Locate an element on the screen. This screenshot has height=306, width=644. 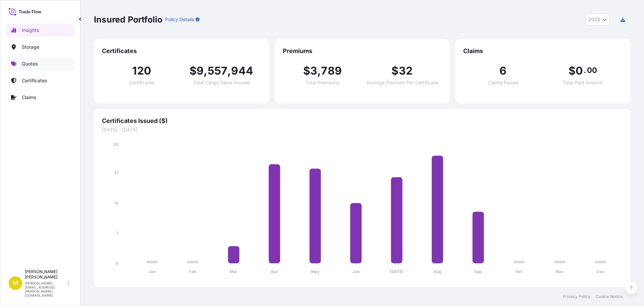
a: Cookie Notice is located at coordinates (610, 296).